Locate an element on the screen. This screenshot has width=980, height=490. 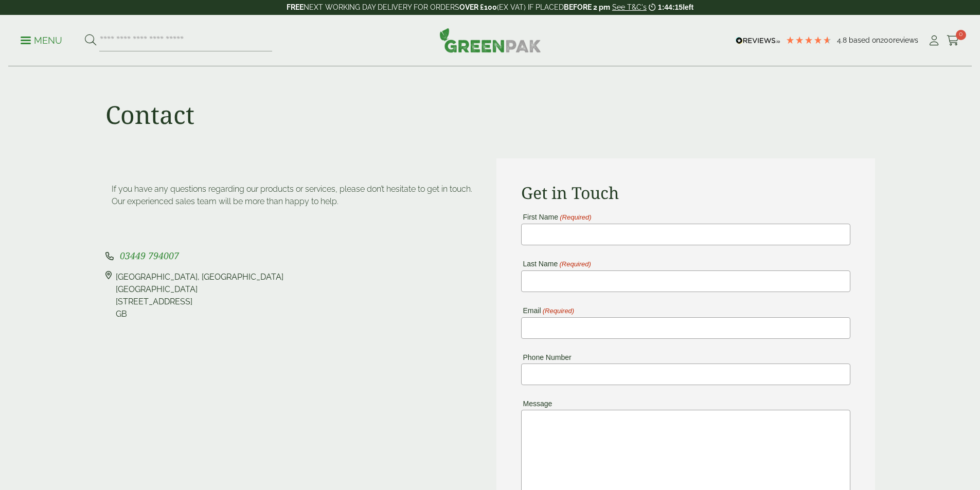
label: Phone Number is located at coordinates (546, 357).